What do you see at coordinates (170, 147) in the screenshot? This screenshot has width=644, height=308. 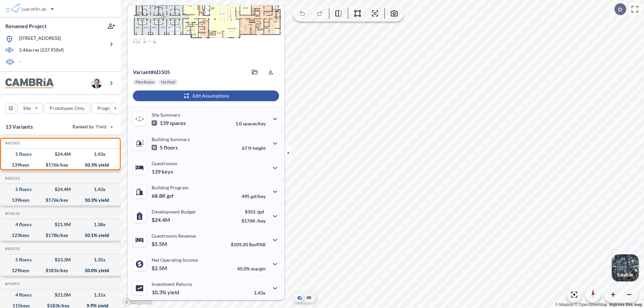 I see `span: floors` at bounding box center [170, 147].